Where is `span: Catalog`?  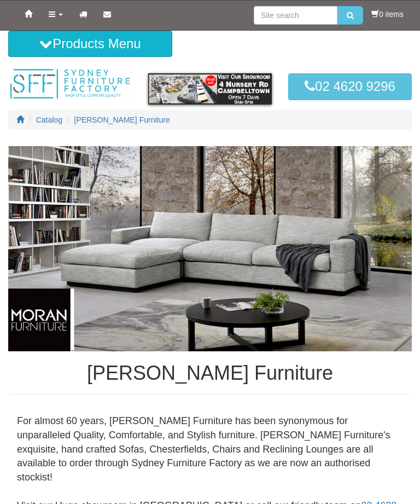
span: Catalog is located at coordinates (50, 120).